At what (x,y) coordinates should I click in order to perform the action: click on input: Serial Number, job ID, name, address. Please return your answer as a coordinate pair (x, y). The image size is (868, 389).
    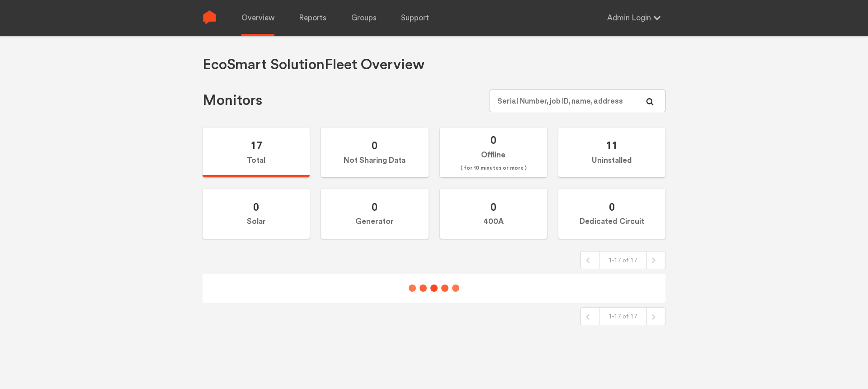
    Looking at the image, I should click on (577, 101).